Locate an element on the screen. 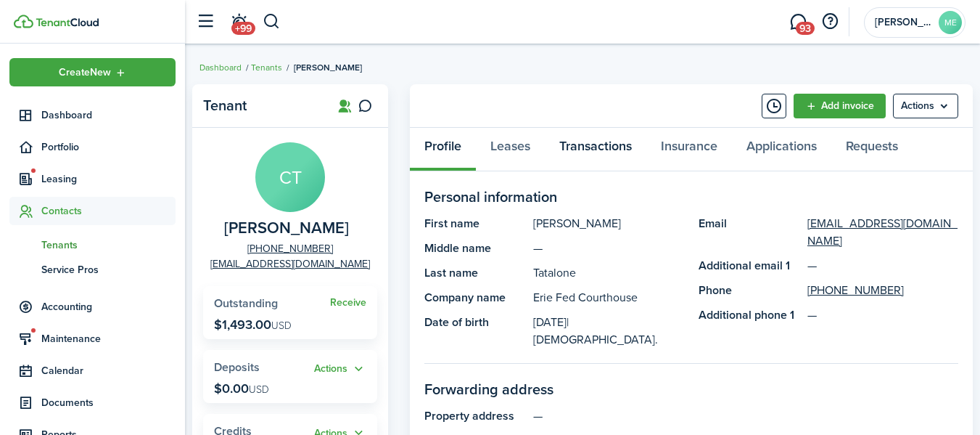 Image resolution: width=980 pixels, height=435 pixels. widget-stats-action: Actions is located at coordinates (341, 368).